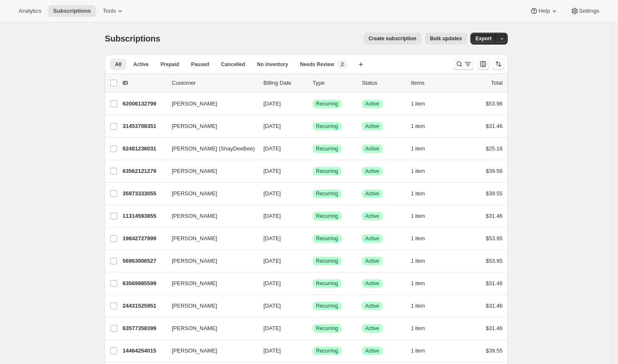  I want to click on div: Items, so click(432, 83).